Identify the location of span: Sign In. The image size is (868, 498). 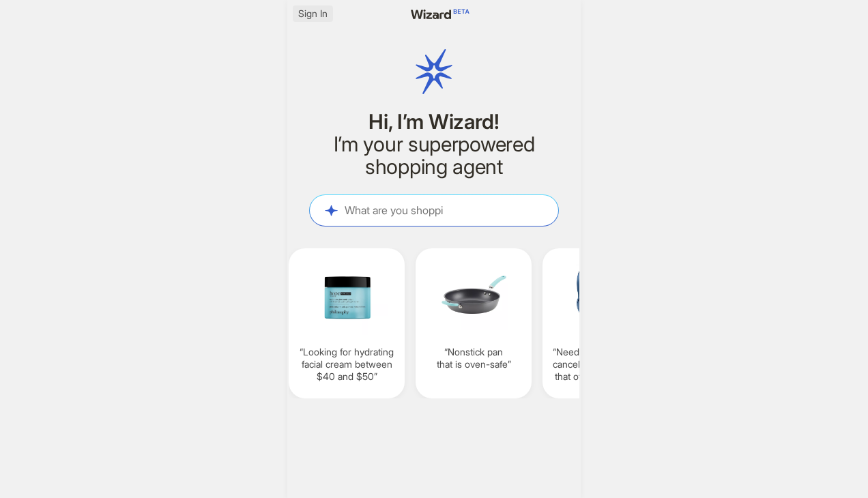
(312, 13).